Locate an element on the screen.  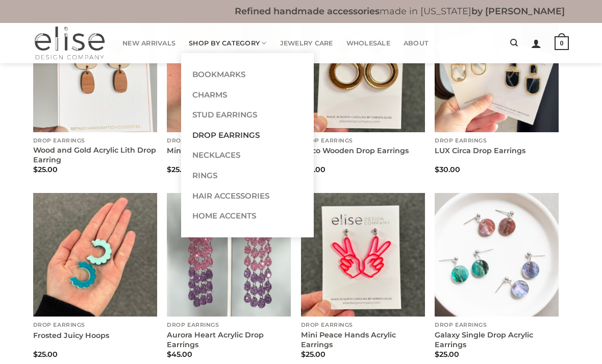
strong: 0 is located at coordinates (562, 44).